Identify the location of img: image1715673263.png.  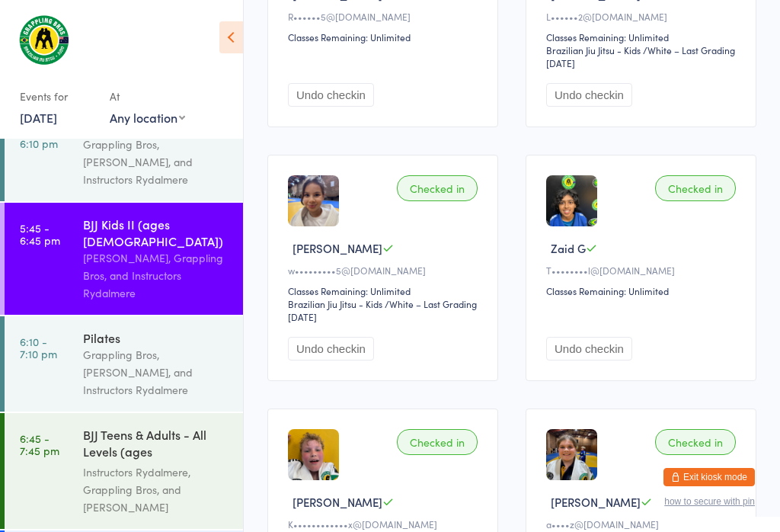
(571, 454).